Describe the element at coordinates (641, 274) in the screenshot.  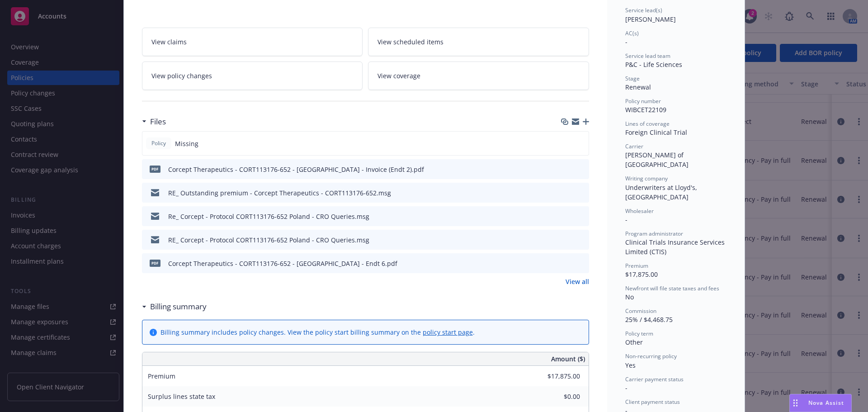
I see `span: $17,875.00` at that location.